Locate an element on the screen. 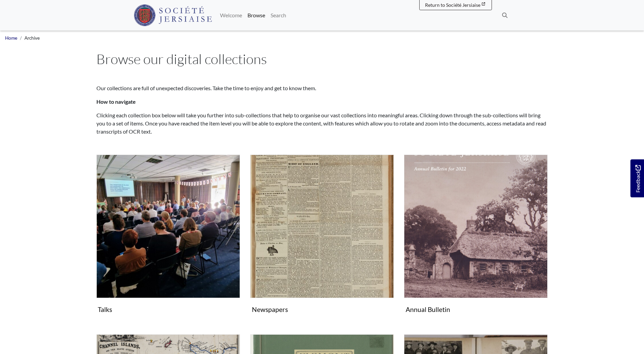 Image resolution: width=644 pixels, height=354 pixels. p: Clicking each collection box below will take you further into sub-collections that help to organi... is located at coordinates (322, 123).